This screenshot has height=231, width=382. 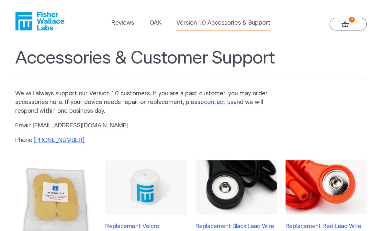 I want to click on h3: Replacement Black Lead Wire, so click(x=236, y=227).